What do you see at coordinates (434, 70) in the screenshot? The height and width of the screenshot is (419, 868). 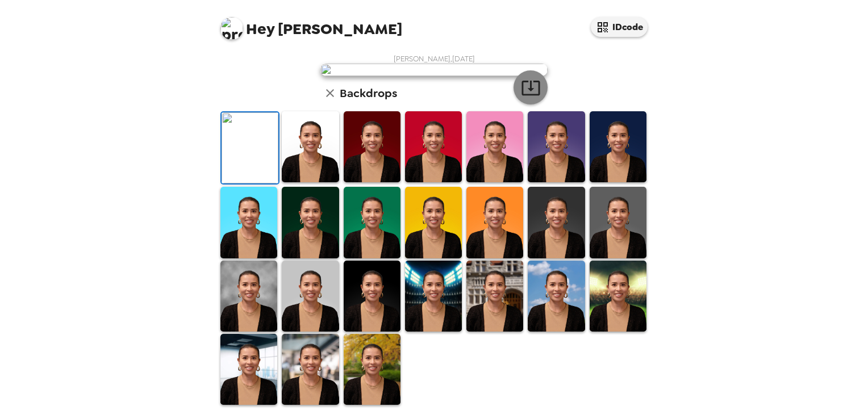 I see `img: user` at bounding box center [434, 70].